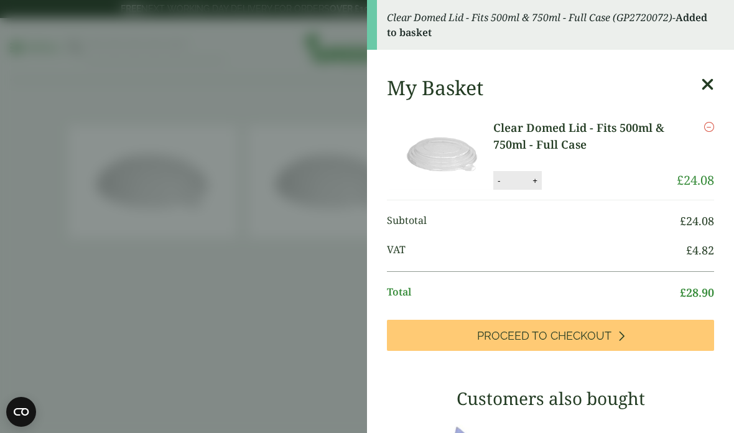 This screenshot has height=433, width=734. I want to click on em: Clear Domed Lid - Fits 500ml & 750ml - Full Case (GP2720072), so click(529, 17).